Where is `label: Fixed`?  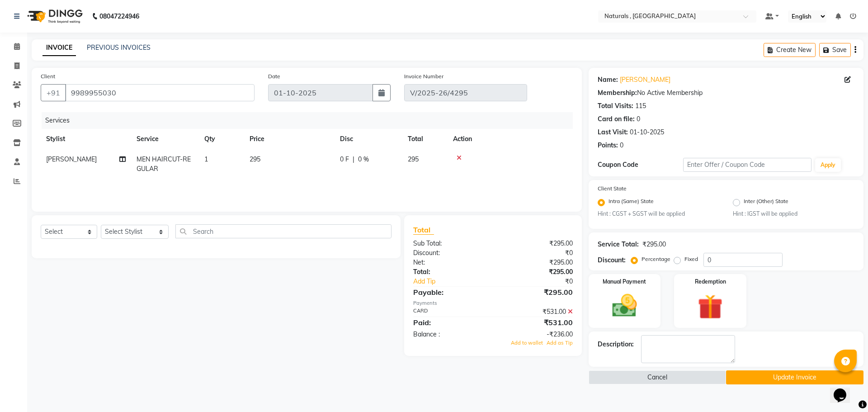
label: Fixed is located at coordinates (691, 259).